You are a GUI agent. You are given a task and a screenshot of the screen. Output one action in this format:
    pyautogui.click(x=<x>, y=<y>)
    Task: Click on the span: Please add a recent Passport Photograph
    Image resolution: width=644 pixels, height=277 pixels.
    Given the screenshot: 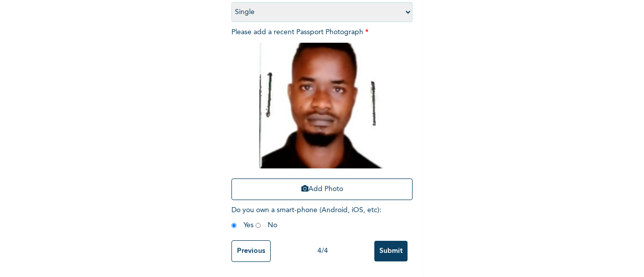 What is the action you would take?
    pyautogui.click(x=322, y=117)
    